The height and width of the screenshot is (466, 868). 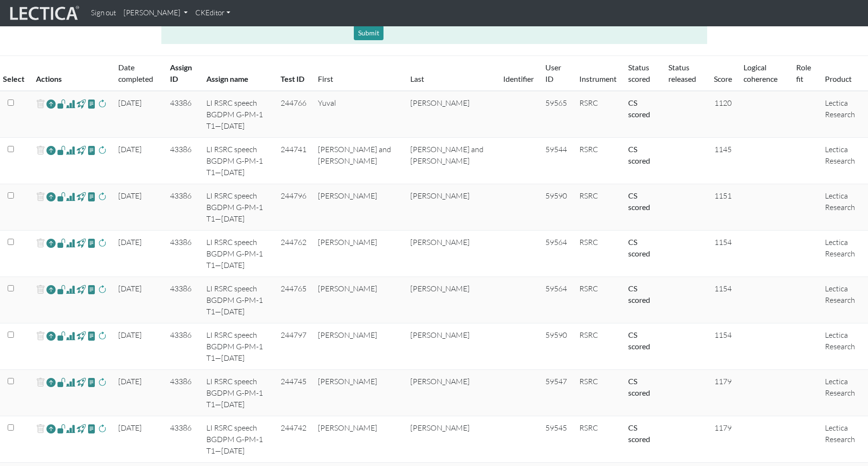 I want to click on span: 1154, so click(x=723, y=288).